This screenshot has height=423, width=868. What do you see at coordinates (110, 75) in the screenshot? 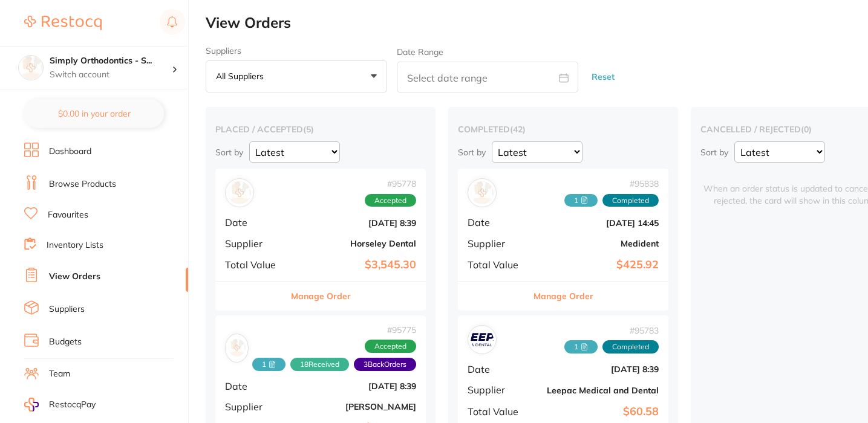
I see `p: Switch account` at bounding box center [110, 75].